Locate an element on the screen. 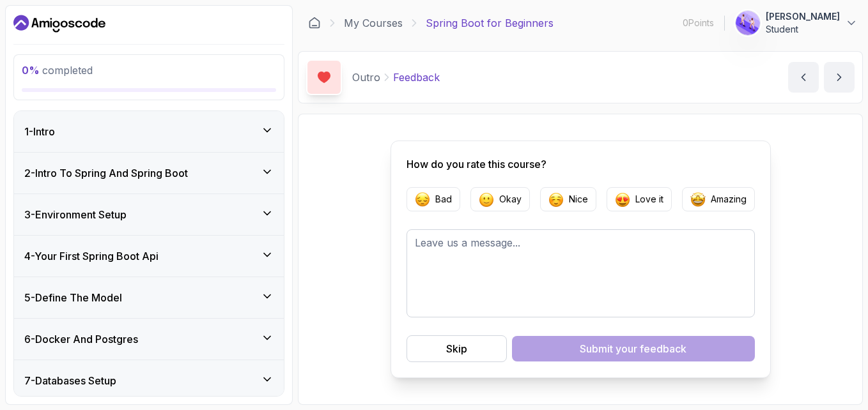 The width and height of the screenshot is (868, 410). button: Skip is located at coordinates (456, 349).